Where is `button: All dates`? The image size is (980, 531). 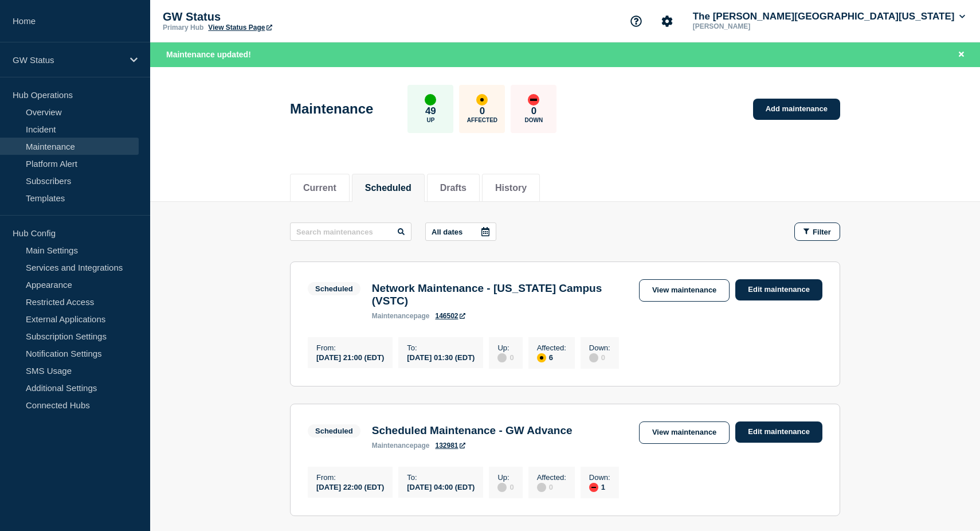
button: All dates is located at coordinates (461, 231).